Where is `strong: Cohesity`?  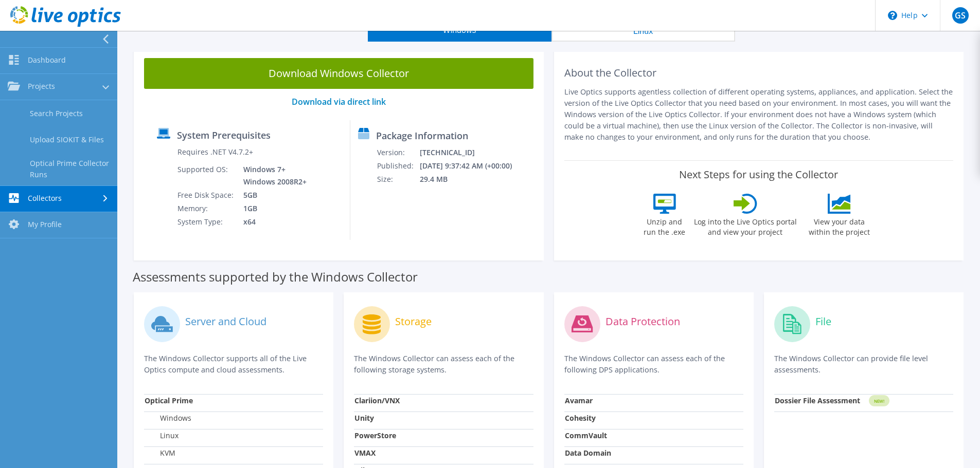
strong: Cohesity is located at coordinates (580, 418).